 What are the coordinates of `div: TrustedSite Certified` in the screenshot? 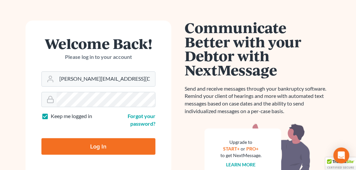 It's located at (340, 164).